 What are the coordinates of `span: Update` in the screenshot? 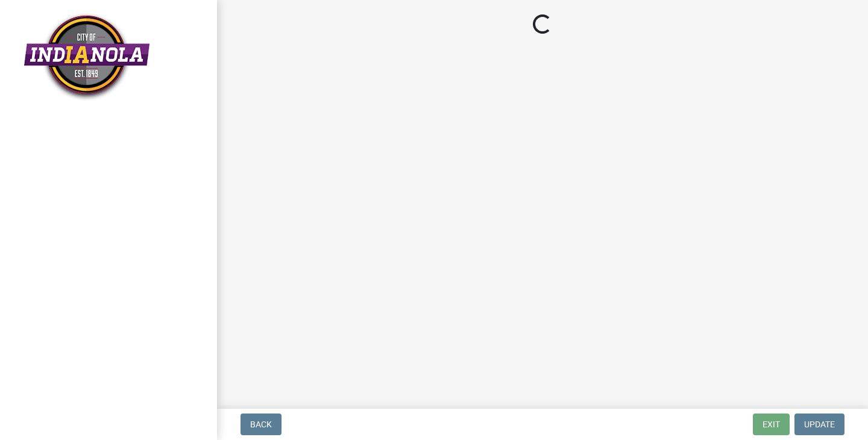 It's located at (819, 424).